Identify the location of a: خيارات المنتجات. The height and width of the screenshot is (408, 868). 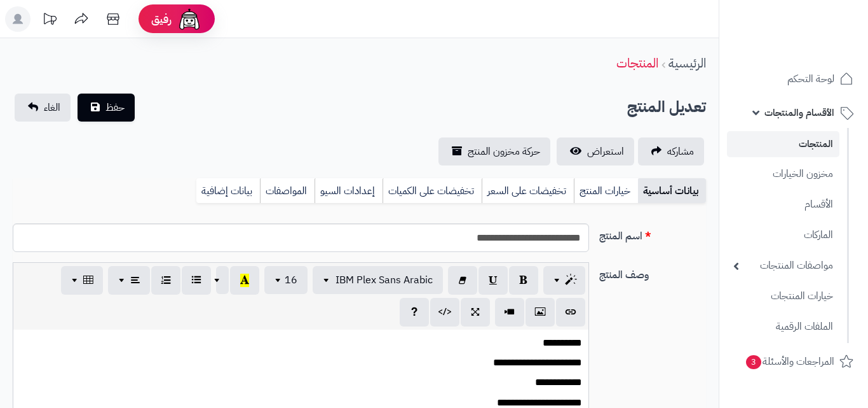
(783, 296).